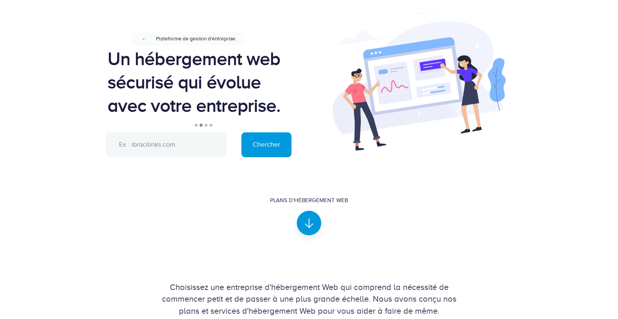  What do you see at coordinates (309, 299) in the screenshot?
I see `div: Choisissez une entreprise d'hébergement Web qui comprend la nécessité de commencer petit et de pa...` at bounding box center [309, 299].